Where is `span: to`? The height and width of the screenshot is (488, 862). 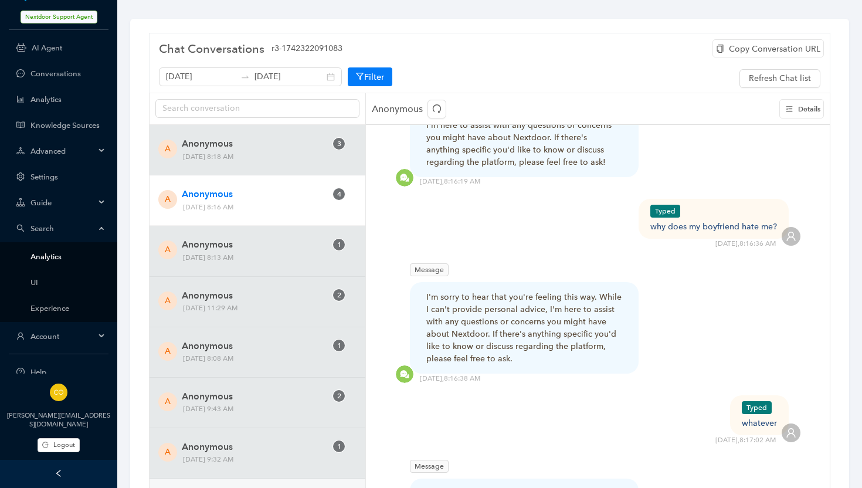 span: to is located at coordinates (245, 77).